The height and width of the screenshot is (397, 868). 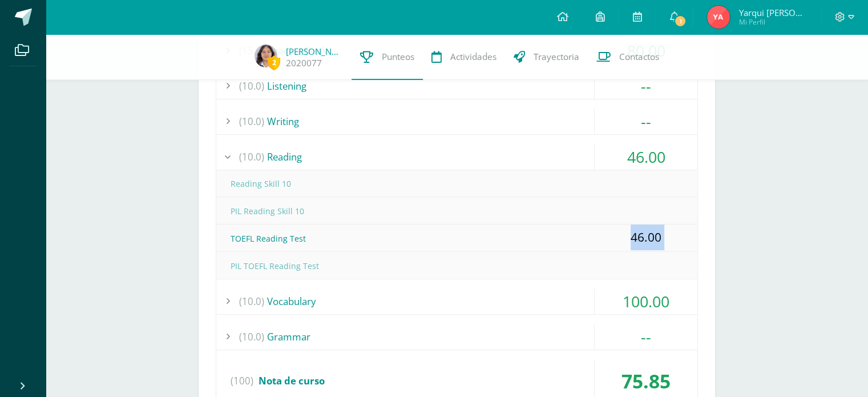 I want to click on div: PIL Reading Skill 10, so click(x=457, y=211).